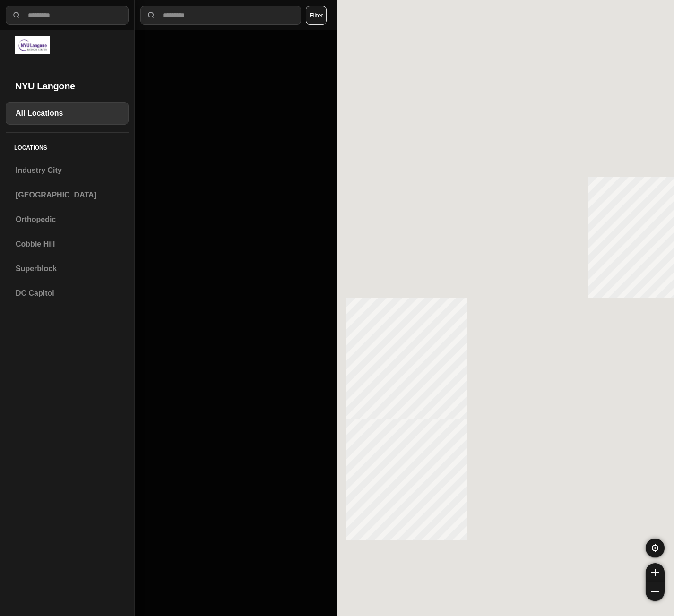  Describe the element at coordinates (67, 171) in the screenshot. I see `h3: Industry City` at that location.